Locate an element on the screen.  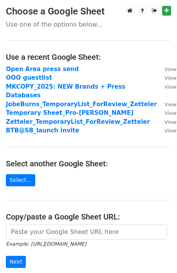
a: Open Area press send is located at coordinates (42, 69).